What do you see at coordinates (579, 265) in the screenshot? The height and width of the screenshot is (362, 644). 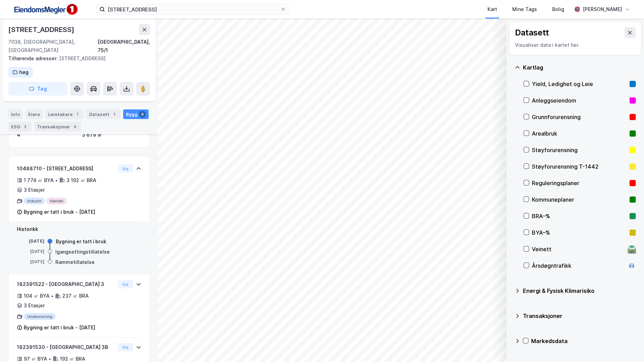 I see `div: Årsdøgntrafikk` at bounding box center [579, 265].